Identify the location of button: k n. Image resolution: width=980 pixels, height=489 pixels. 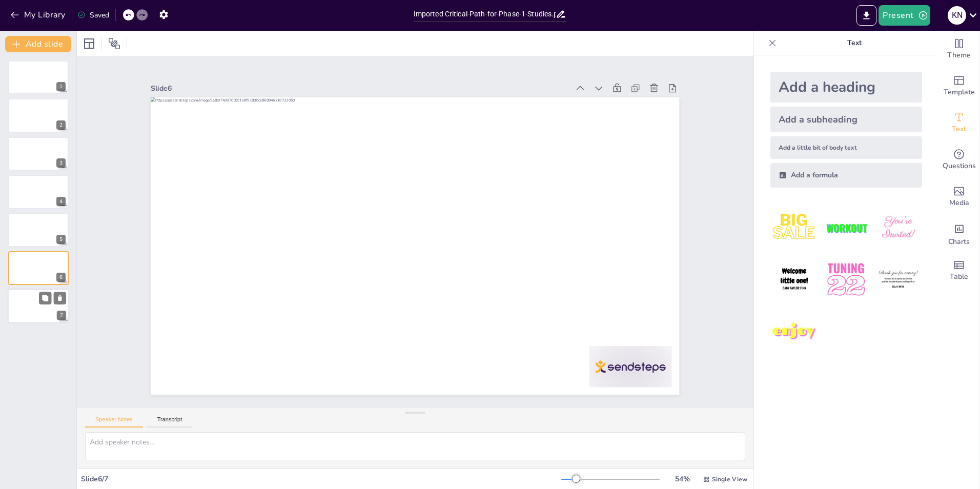
(957, 15).